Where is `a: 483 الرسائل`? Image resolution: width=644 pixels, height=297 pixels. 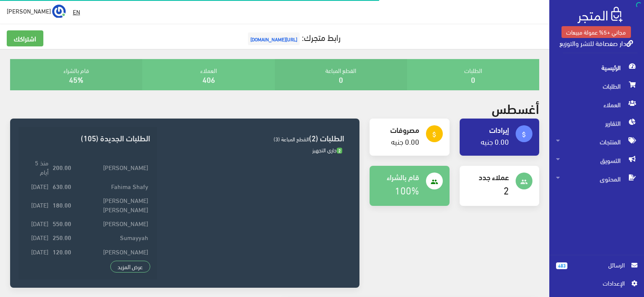
a: 483 الرسائل is located at coordinates (597, 269).